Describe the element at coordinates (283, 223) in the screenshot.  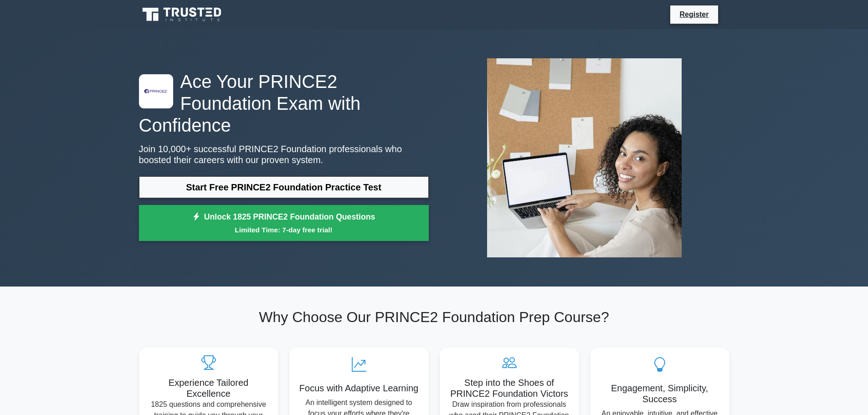
I see `a: Unlock 1825 PRINCE2 Foundation QuestionsLimited Time: 7-day free trial!` at that location.